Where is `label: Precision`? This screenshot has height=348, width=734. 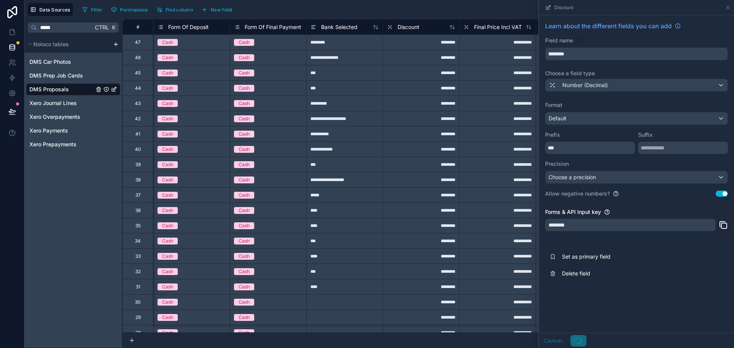
label: Precision is located at coordinates (636, 164).